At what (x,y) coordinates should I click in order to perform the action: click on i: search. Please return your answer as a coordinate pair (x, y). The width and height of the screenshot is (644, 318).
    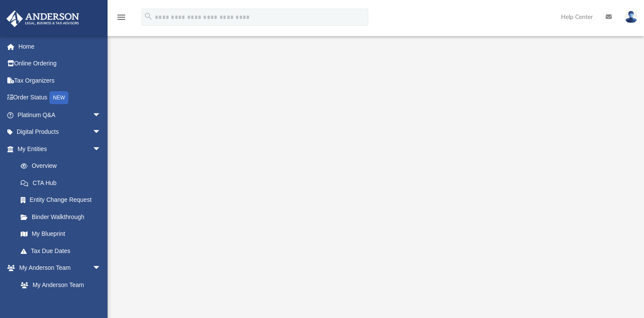
    Looking at the image, I should click on (149, 17).